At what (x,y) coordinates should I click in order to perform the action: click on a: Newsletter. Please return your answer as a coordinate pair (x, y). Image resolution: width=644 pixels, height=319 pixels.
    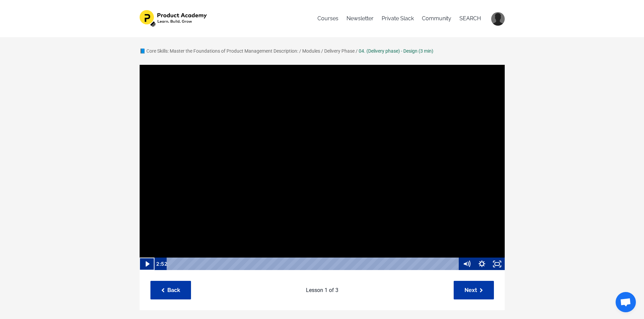
    Looking at the image, I should click on (360, 19).